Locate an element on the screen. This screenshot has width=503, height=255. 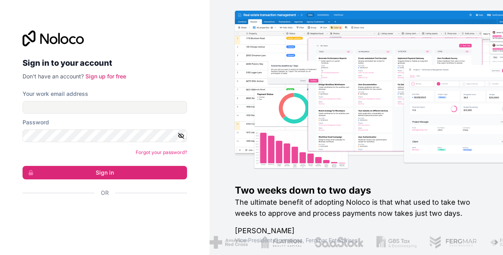
h2: Sign in to your account is located at coordinates (105, 63).